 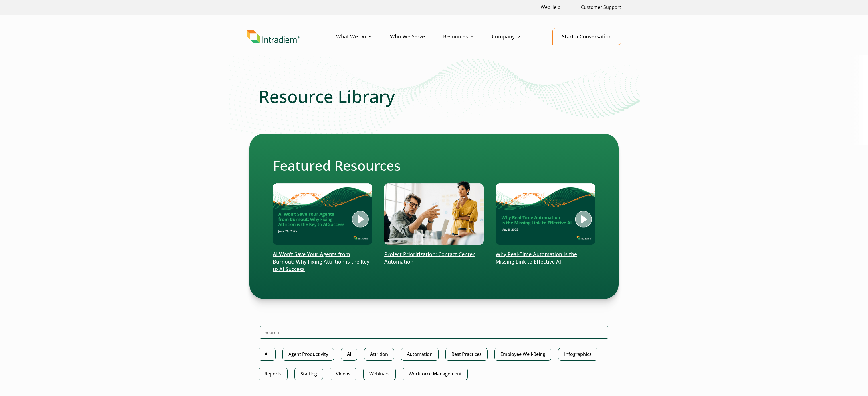 What do you see at coordinates (379, 374) in the screenshot?
I see `a: Webinars` at bounding box center [379, 374].